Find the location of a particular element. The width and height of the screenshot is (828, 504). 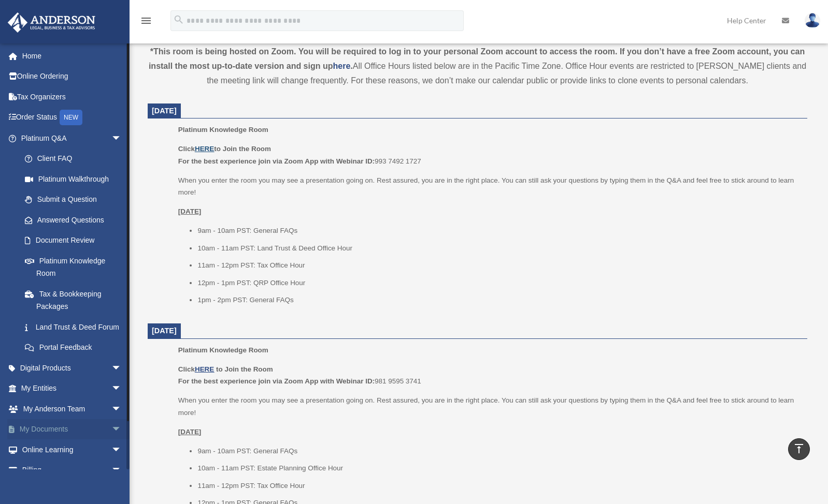

i: vertical_align_top is located at coordinates (799, 448).